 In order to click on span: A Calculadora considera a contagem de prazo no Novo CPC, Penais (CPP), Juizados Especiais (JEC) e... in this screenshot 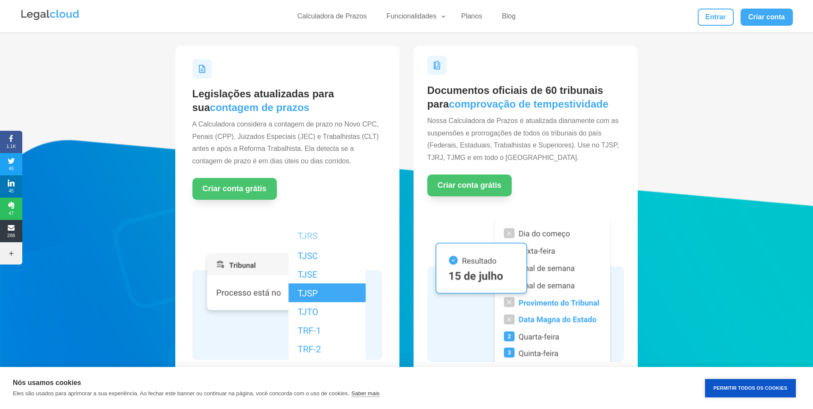, I will do `click(286, 142)`.